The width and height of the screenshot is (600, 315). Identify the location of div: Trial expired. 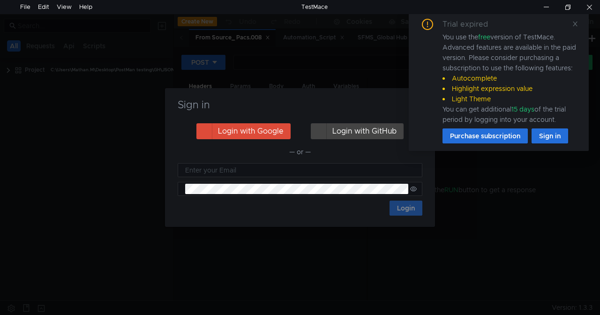
(471, 24).